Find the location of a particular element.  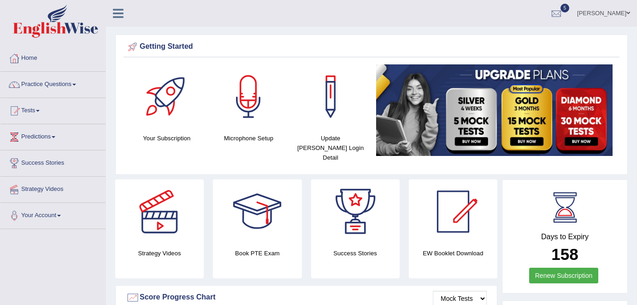

a: Success Stories is located at coordinates (53, 162).